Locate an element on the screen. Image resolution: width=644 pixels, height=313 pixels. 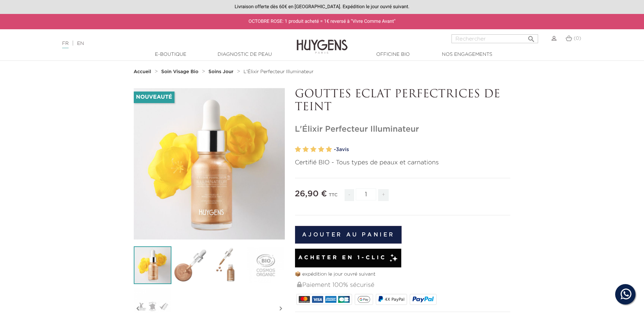
a: Officine Bio is located at coordinates (393, 54).